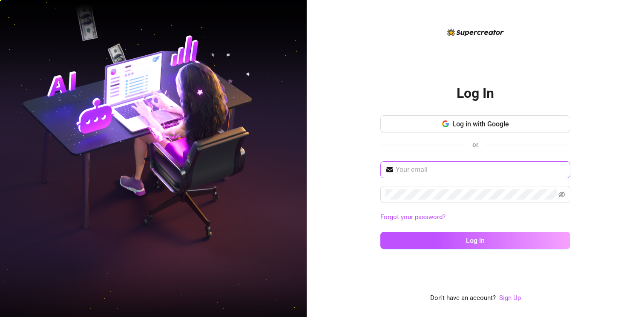  Describe the element at coordinates (475, 240) in the screenshot. I see `button: Log in` at that location.